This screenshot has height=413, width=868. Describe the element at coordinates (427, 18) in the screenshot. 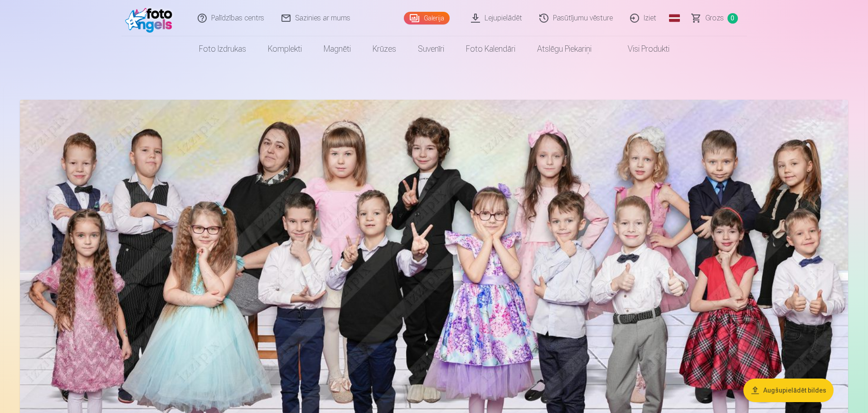

I see `a: Galerija` at that location.